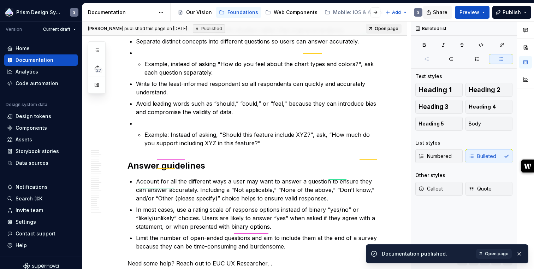  I want to click on div: Prism Design System, so click(39, 12).